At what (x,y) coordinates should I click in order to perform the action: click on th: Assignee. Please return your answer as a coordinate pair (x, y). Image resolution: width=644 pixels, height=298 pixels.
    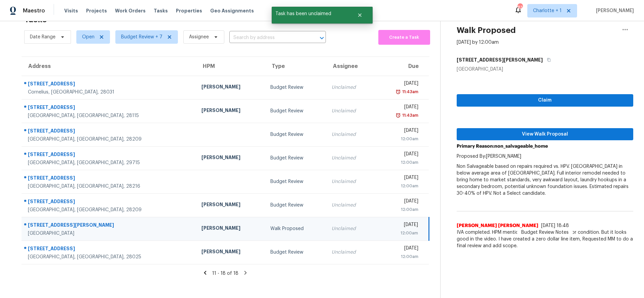
    Looking at the image, I should click on (350, 66).